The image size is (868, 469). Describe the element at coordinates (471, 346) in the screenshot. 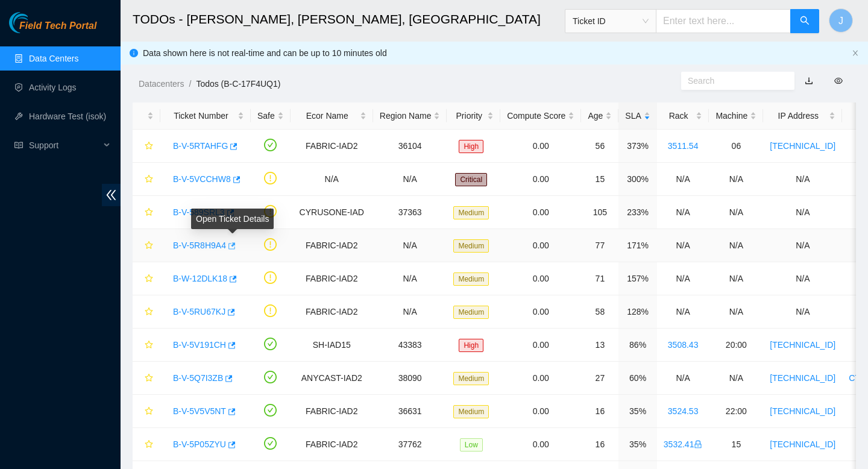

I see `span: High` at that location.